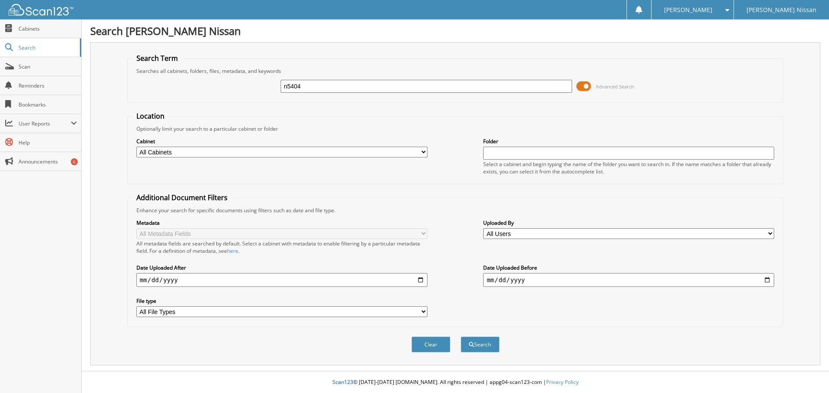 Image resolution: width=829 pixels, height=393 pixels. What do you see at coordinates (282, 141) in the screenshot?
I see `label: Cabinet` at bounding box center [282, 141].